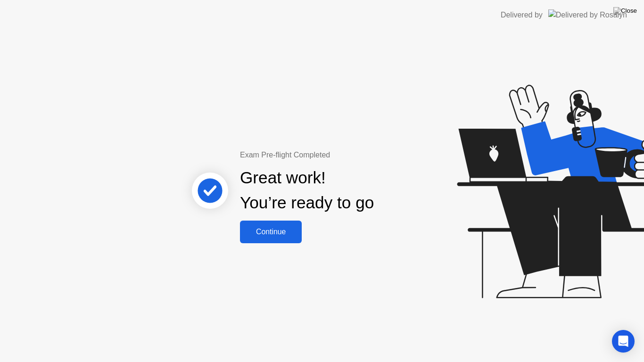 The image size is (644, 362). What do you see at coordinates (521, 15) in the screenshot?
I see `div: Delivered by` at bounding box center [521, 15].